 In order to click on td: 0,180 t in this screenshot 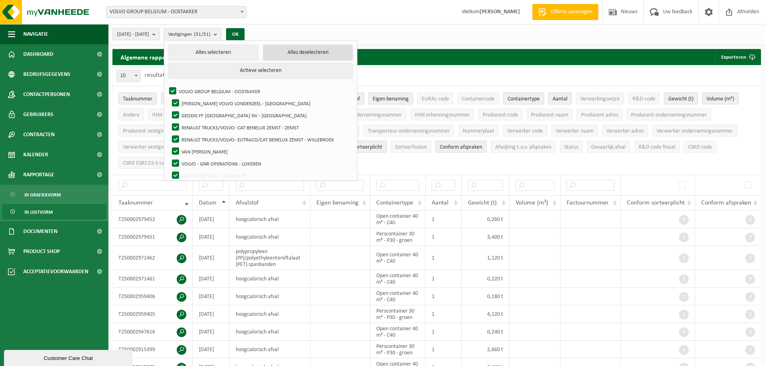, I will do `click(486, 296)`.